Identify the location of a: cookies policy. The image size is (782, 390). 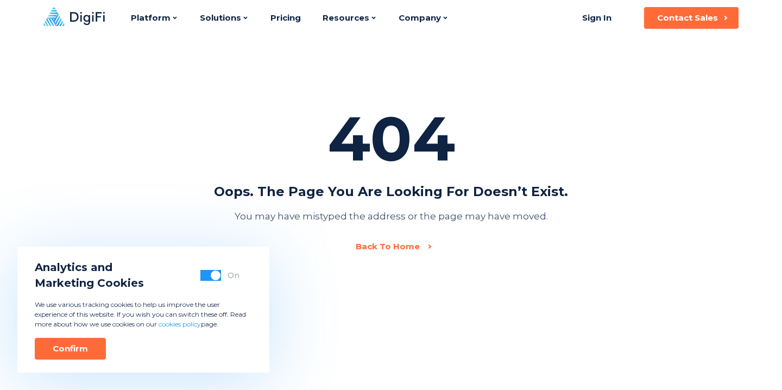
(180, 324).